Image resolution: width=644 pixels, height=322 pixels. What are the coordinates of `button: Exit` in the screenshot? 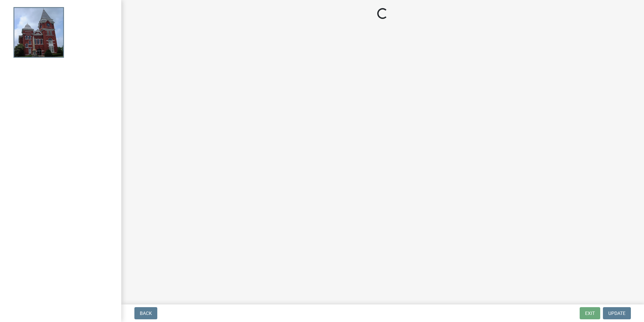 It's located at (590, 313).